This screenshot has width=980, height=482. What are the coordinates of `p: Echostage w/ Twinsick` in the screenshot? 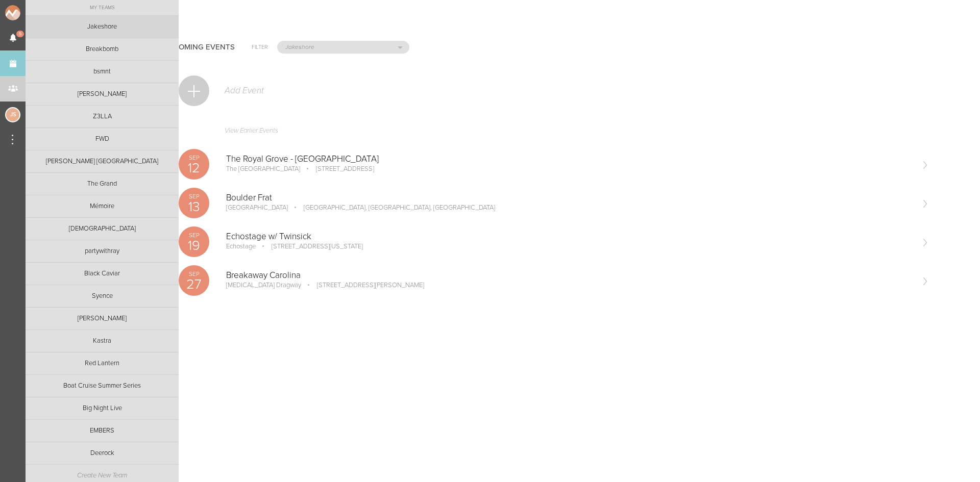 It's located at (569, 236).